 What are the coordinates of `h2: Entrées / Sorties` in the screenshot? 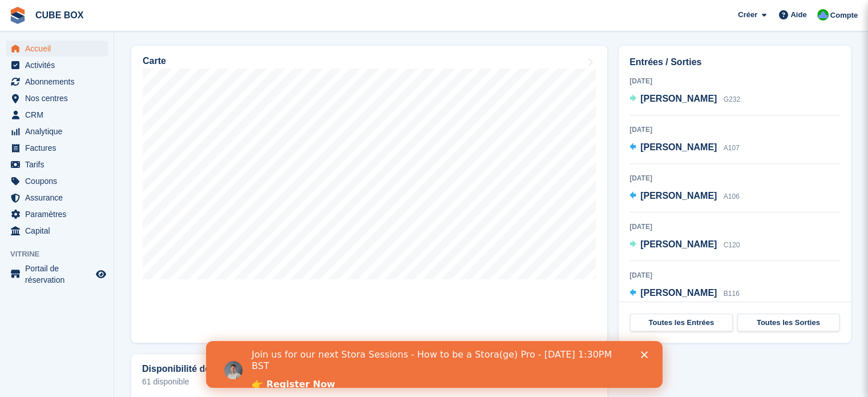 It's located at (734, 62).